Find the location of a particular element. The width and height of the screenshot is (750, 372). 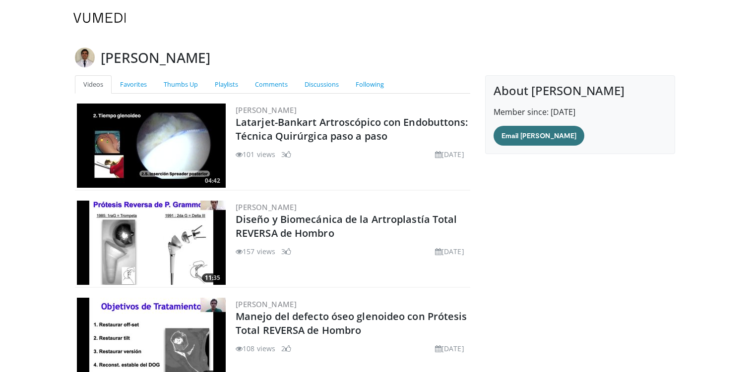

img: a22cead8-bc31-4f26-96e4-71c976edf248.300x170_q85_crop-smart_upscale.jpg is located at coordinates (151, 243).